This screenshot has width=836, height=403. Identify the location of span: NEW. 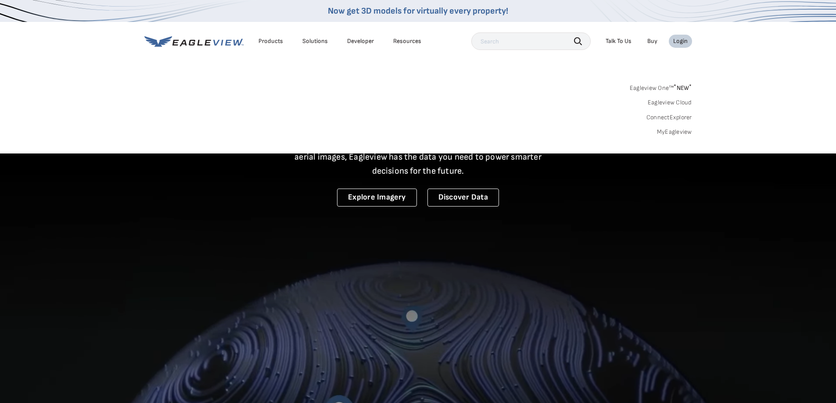
(682, 88).